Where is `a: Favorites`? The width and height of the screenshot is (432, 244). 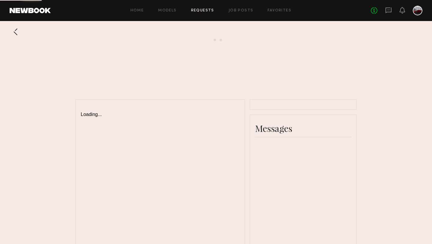
a: Favorites is located at coordinates (280, 11).